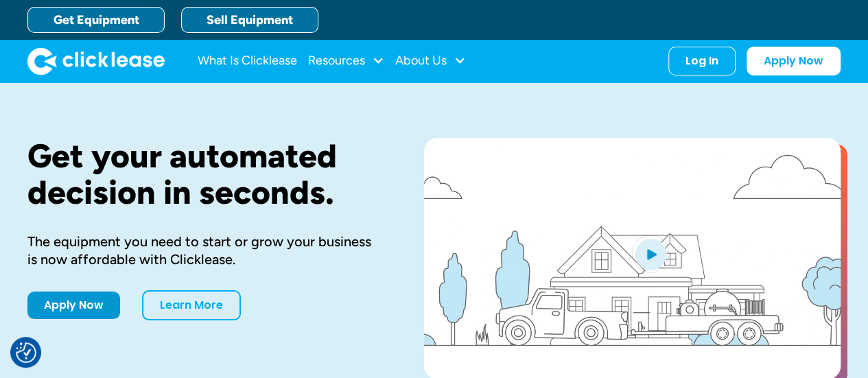  Describe the element at coordinates (250, 20) in the screenshot. I see `a: Sell Equipment` at that location.